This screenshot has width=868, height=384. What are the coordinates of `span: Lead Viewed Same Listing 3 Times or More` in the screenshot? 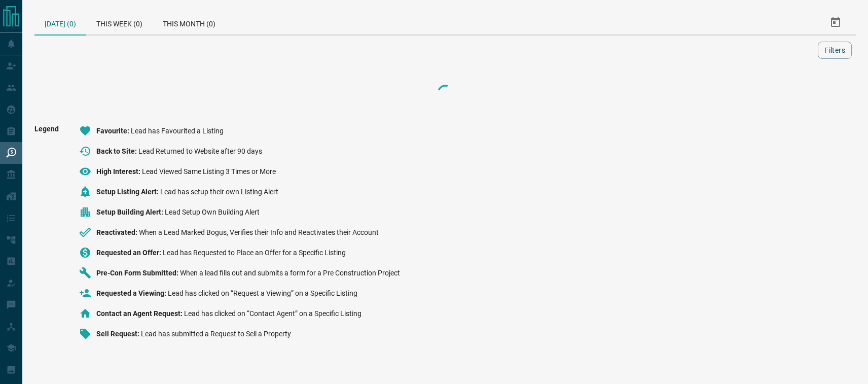 It's located at (209, 171).